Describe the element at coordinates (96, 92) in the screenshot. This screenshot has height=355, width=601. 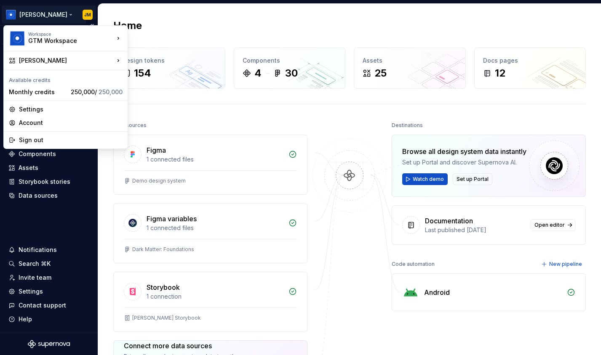
I see `span: 250,000 /` at that location.